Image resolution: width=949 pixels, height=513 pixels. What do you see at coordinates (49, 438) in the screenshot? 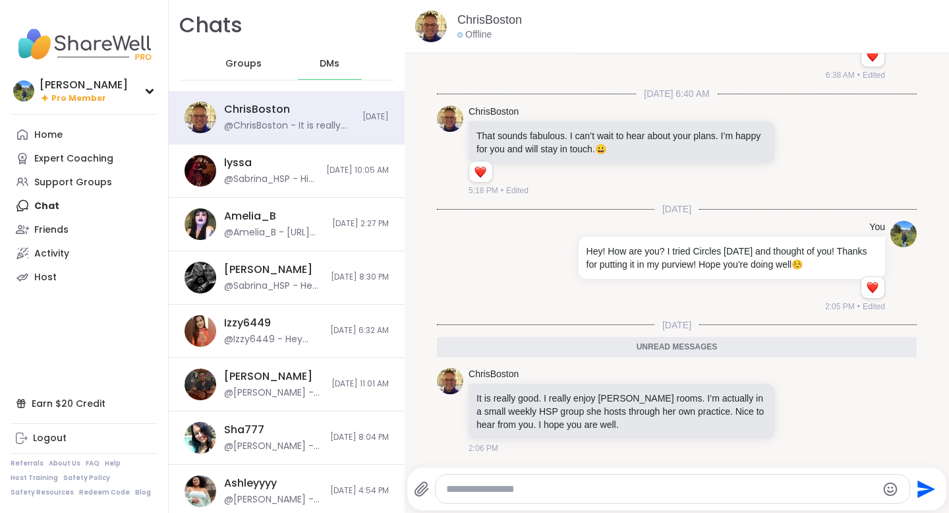
I see `div: Logout` at bounding box center [49, 438].